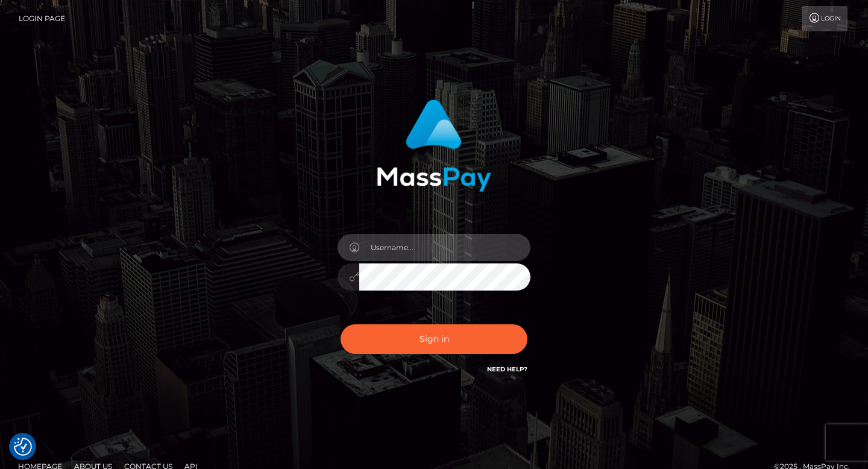 The height and width of the screenshot is (469, 868). What do you see at coordinates (42, 19) in the screenshot?
I see `a: Login Page` at bounding box center [42, 19].